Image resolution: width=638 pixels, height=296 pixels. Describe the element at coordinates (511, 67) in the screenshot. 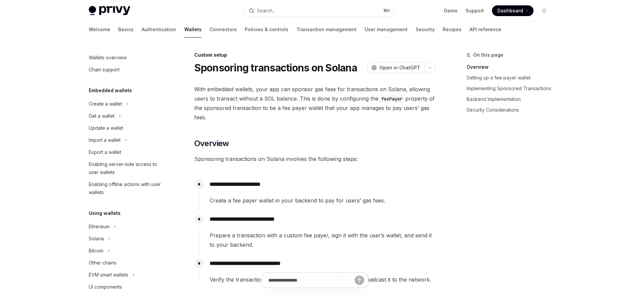

I see `a: Overview` at that location.